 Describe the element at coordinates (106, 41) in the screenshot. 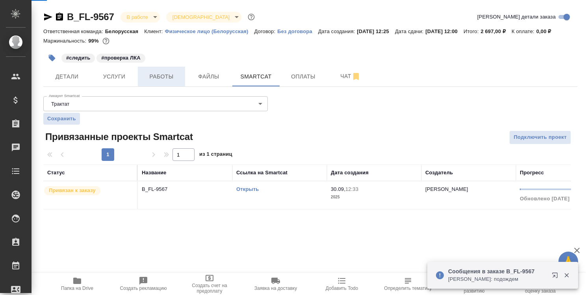

I see `button: 32.74 RUB;` at that location.